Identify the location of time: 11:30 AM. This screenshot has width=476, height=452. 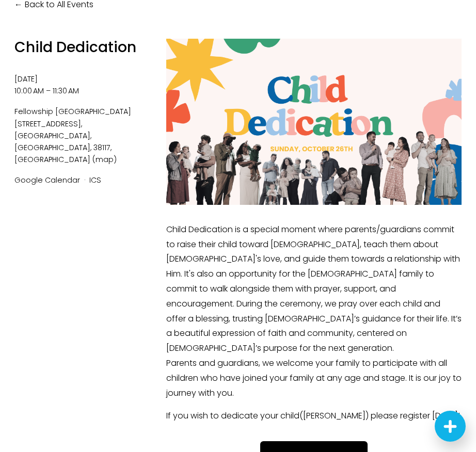
(66, 91).